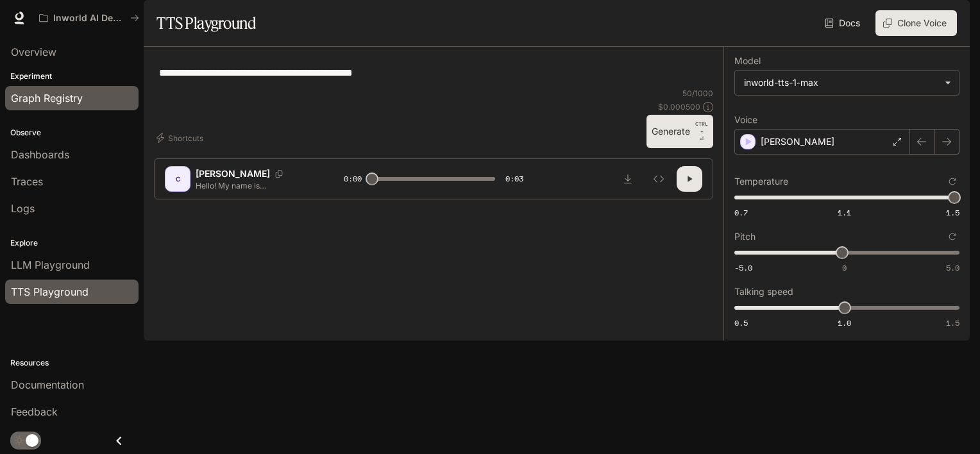 The width and height of the screenshot is (980, 454). What do you see at coordinates (89, 18) in the screenshot?
I see `button: All workspaces` at bounding box center [89, 18].